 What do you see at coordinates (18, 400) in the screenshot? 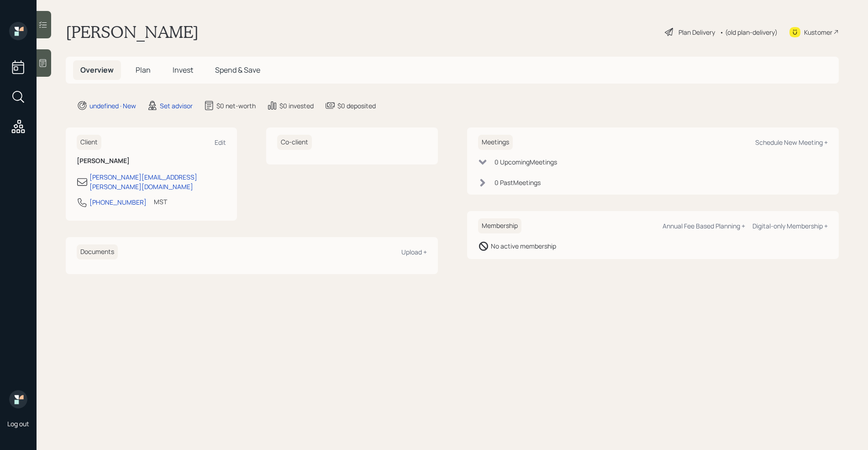
I see `img: retirable_logo.png` at bounding box center [18, 400].